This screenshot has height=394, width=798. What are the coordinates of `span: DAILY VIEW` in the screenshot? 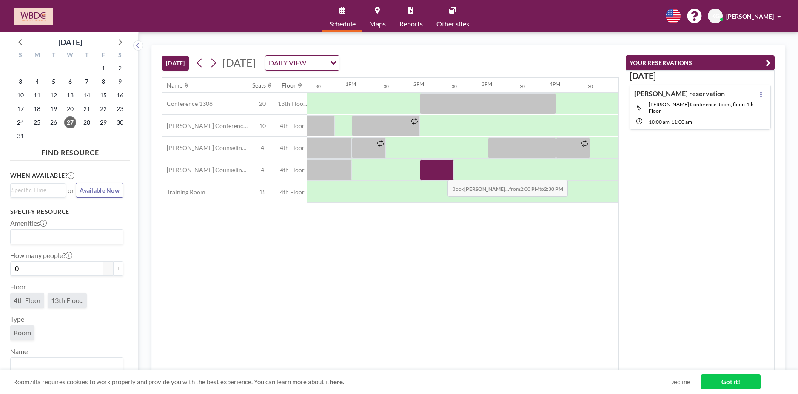 It's located at (288, 63).